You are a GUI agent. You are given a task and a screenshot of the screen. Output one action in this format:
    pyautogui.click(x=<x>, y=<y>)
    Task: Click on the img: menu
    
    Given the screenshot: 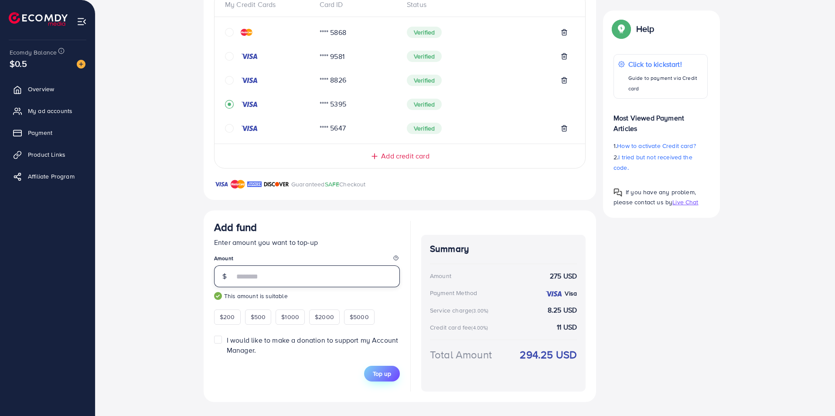 What is the action you would take?
    pyautogui.click(x=82, y=21)
    